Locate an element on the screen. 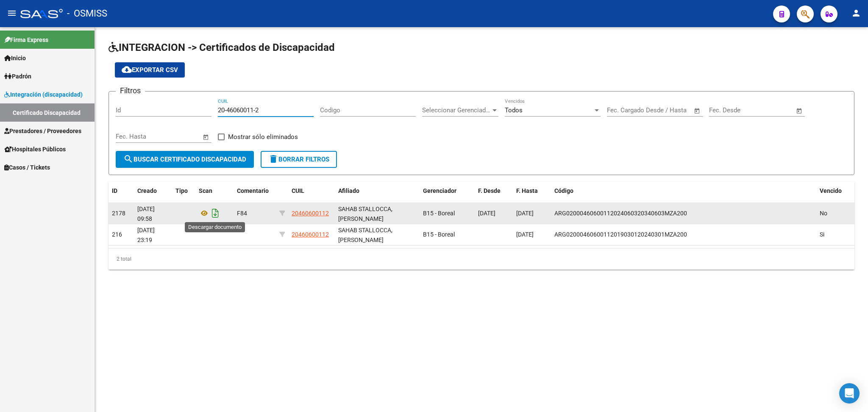 The height and width of the screenshot is (412, 868). span: Exportar CSV is located at coordinates (150, 70).